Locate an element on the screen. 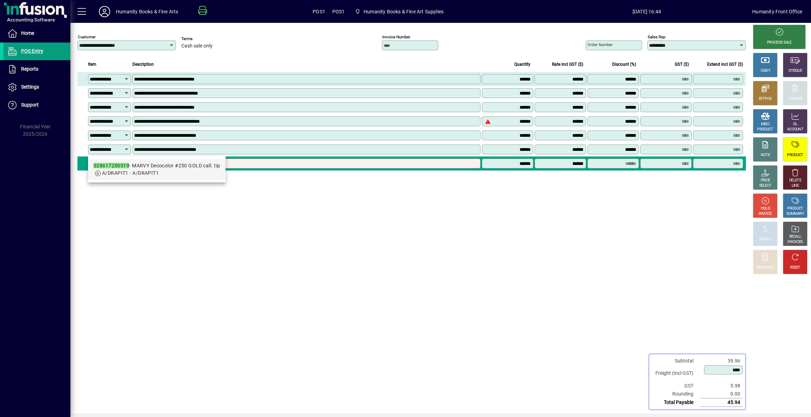  div: RECALL is located at coordinates (795, 237).